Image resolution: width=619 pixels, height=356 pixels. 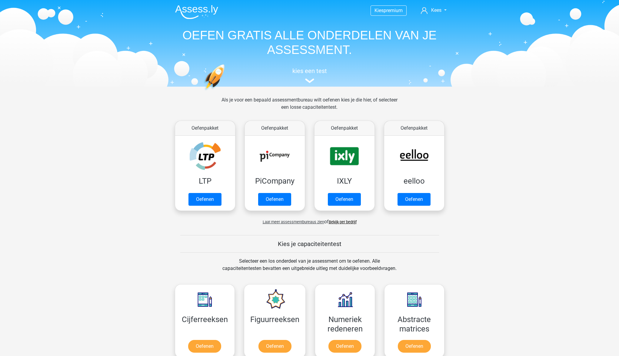 I want to click on h1: OEFEN GRATIS ALLE ONDERDELEN VAN JE ASSESSMENT., so click(x=310, y=42).